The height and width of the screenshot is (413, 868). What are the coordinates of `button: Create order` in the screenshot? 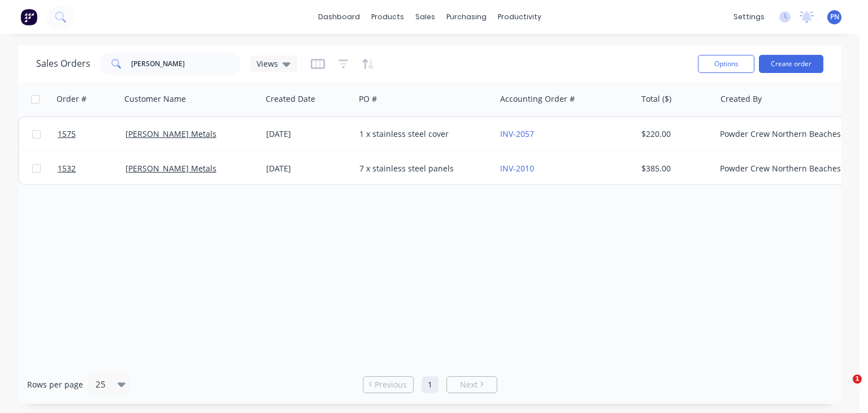 It's located at (792, 64).